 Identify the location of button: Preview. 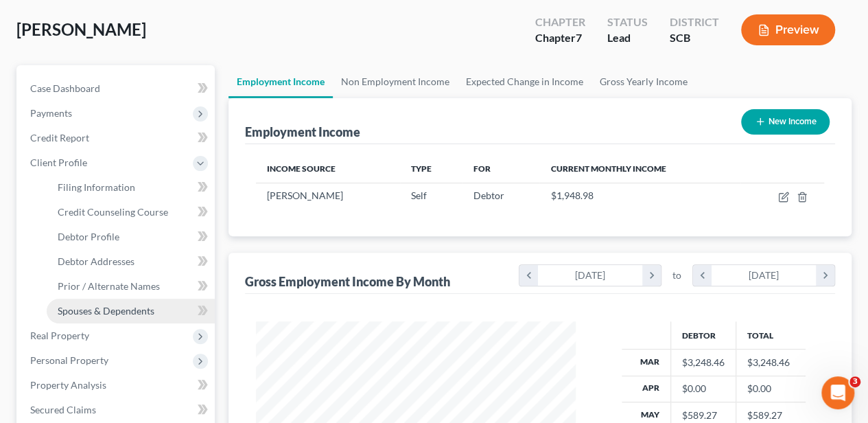
(788, 29).